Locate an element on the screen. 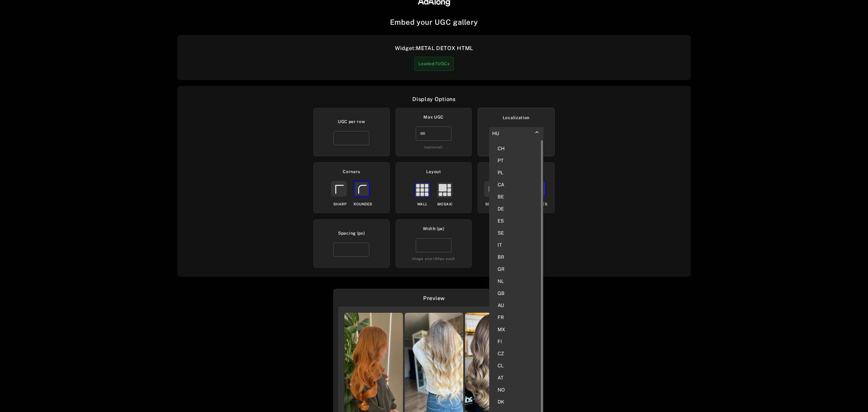 This screenshot has width=868, height=412. div: CZ is located at coordinates (516, 354).